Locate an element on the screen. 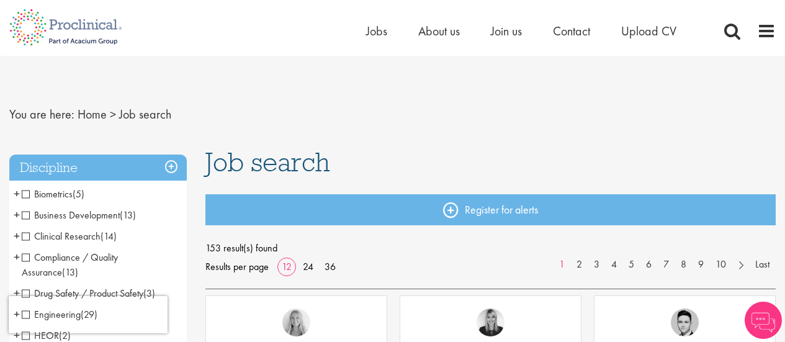 The width and height of the screenshot is (785, 342). span: 153 result(s) found is located at coordinates (490, 248).